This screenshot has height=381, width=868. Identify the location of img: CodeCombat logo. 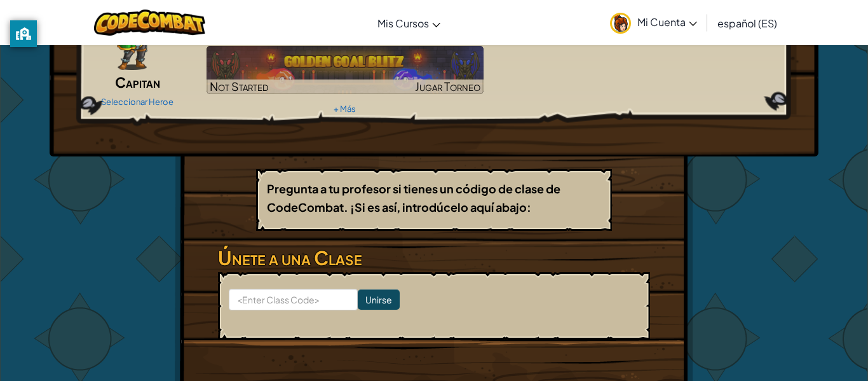
(149, 22).